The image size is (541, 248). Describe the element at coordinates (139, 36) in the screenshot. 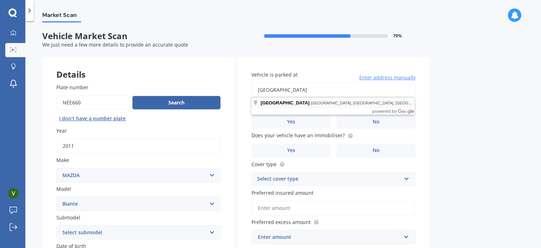

I see `span: Vehicle Market Scan` at that location.